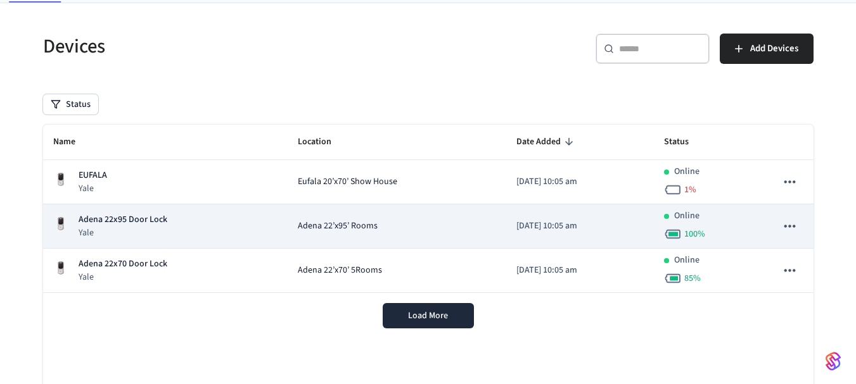 Image resolution: width=856 pixels, height=384 pixels. I want to click on p: EUFALA, so click(92, 175).